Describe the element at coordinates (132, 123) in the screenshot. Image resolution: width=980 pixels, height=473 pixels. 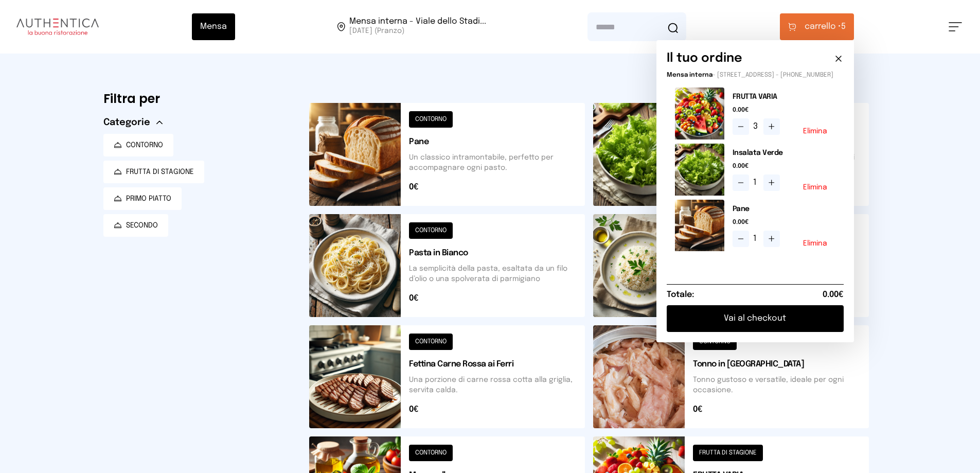
I see `button: Categorie` at that location.